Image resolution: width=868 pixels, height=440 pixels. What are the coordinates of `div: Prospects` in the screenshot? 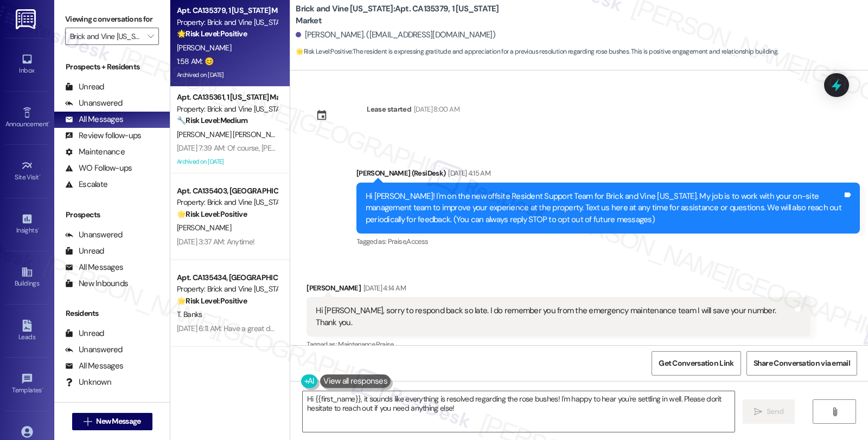 It's located at (112, 215).